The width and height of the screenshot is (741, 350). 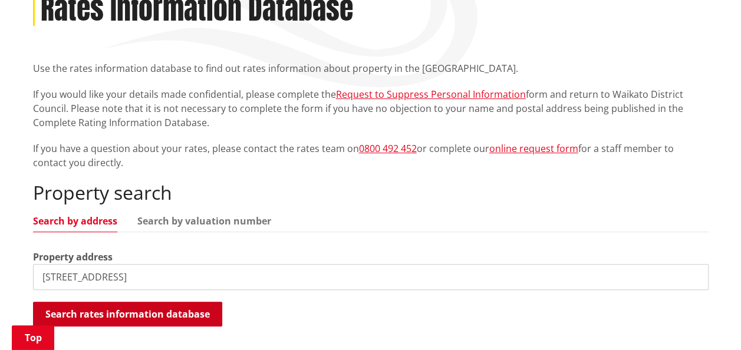 I want to click on a: Search by valuation number, so click(x=204, y=221).